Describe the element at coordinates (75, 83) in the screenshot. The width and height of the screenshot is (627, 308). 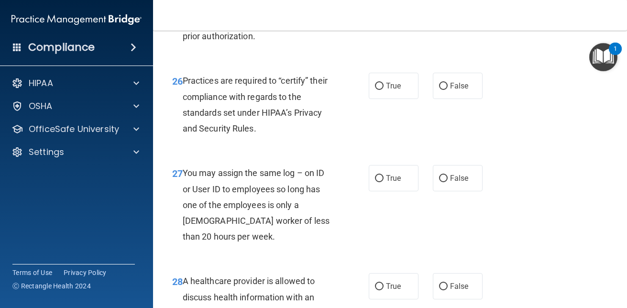
I see `a: HIPAA` at that location.